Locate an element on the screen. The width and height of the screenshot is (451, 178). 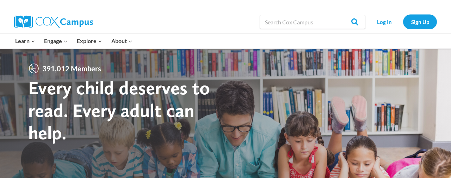
strong: Every child deserves to read. Every adult can help. is located at coordinates (119, 110).